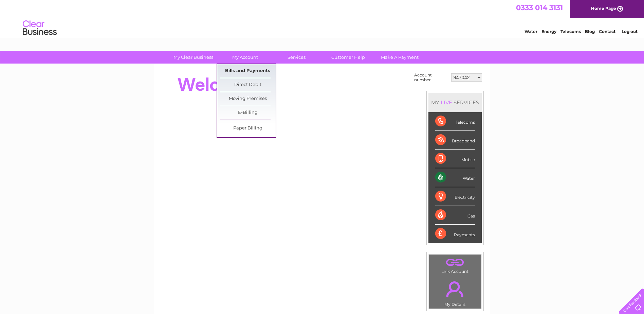 This screenshot has width=644, height=314. What do you see at coordinates (40, 28) in the screenshot?
I see `img: logo.png` at bounding box center [40, 28].